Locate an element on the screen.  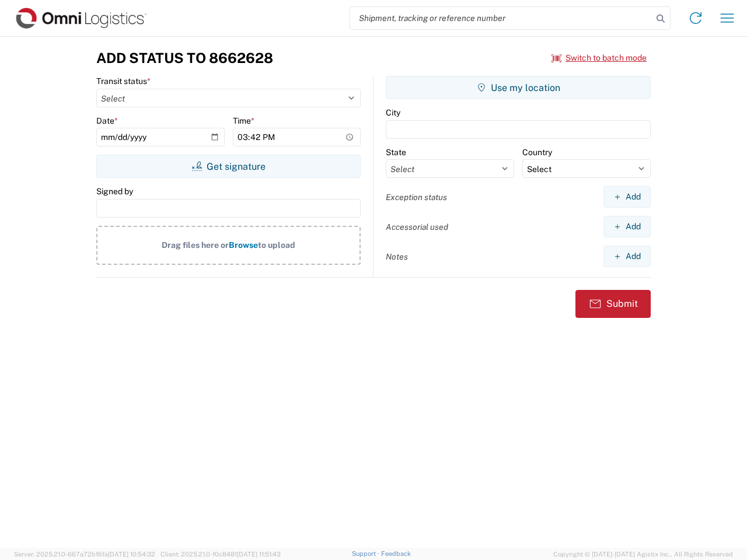
label: Date is located at coordinates (107, 121).